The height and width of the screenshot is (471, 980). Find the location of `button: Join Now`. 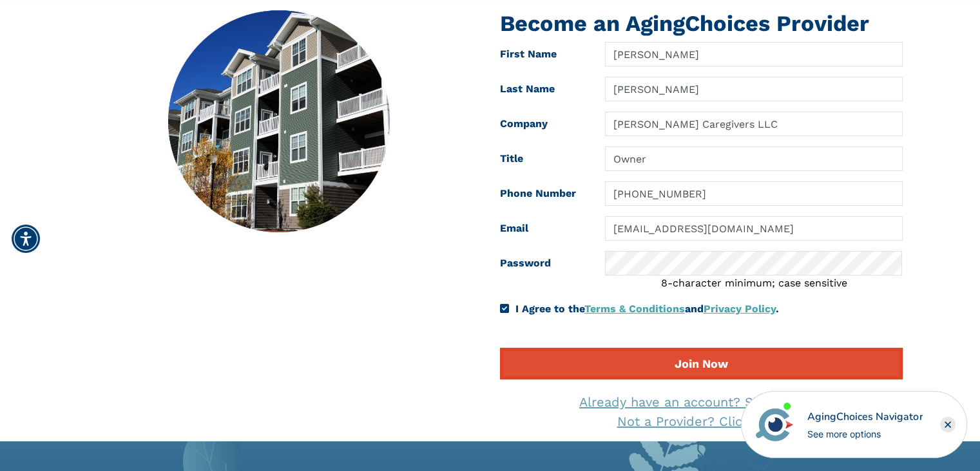

button: Join Now is located at coordinates (701, 363).